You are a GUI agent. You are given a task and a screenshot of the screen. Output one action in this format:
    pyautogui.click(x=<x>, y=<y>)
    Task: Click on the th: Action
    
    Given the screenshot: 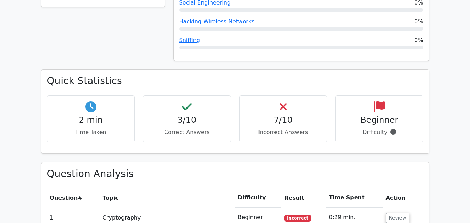 What is the action you would take?
    pyautogui.click(x=403, y=197)
    